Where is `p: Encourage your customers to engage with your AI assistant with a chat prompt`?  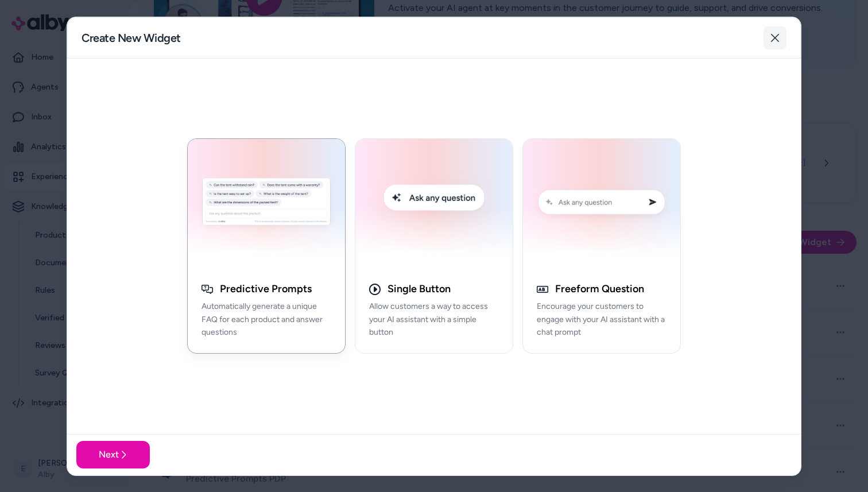
p: Encourage your customers to engage with your AI assistant with a chat prompt is located at coordinates (602, 320).